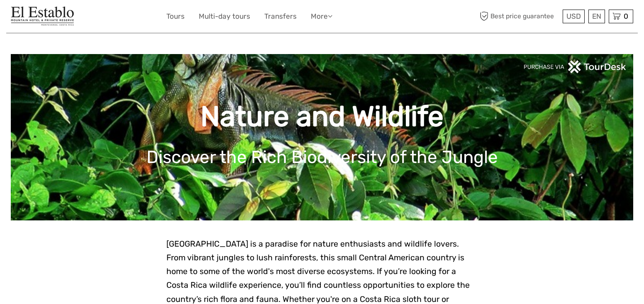 This screenshot has height=304, width=644. Describe the element at coordinates (280, 16) in the screenshot. I see `a: Transfers` at that location.